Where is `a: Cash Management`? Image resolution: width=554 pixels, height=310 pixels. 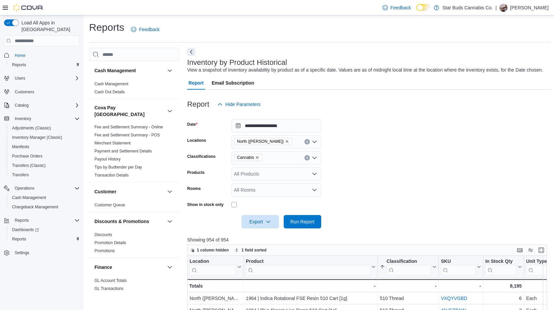
a: Cash Management is located at coordinates (111, 84).